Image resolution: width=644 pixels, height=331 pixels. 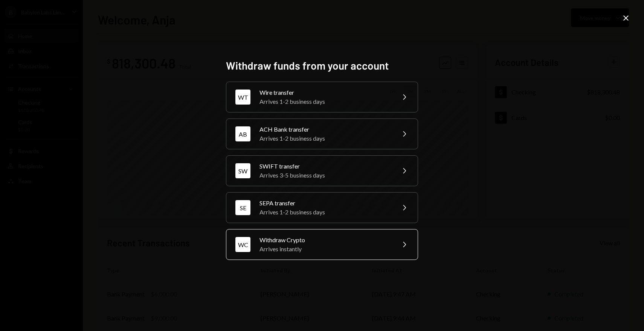 I want to click on div: SE, so click(x=243, y=208).